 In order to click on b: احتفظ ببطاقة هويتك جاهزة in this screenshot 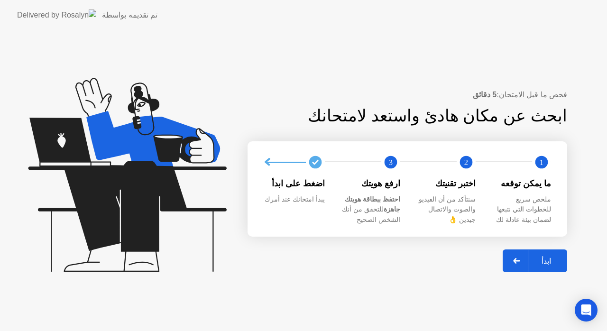, I will do `click(372, 204)`.